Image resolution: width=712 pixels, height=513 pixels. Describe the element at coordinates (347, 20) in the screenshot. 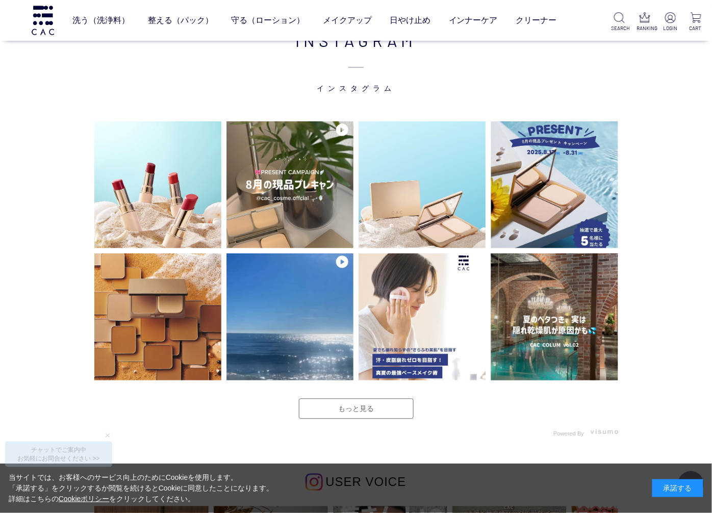

I see `a: メイクアップ` at that location.